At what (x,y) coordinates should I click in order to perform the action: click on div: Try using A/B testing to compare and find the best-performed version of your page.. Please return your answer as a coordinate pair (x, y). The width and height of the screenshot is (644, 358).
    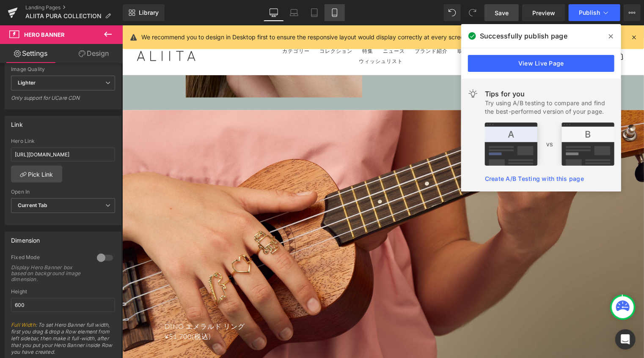
    Looking at the image, I should click on (550, 108).